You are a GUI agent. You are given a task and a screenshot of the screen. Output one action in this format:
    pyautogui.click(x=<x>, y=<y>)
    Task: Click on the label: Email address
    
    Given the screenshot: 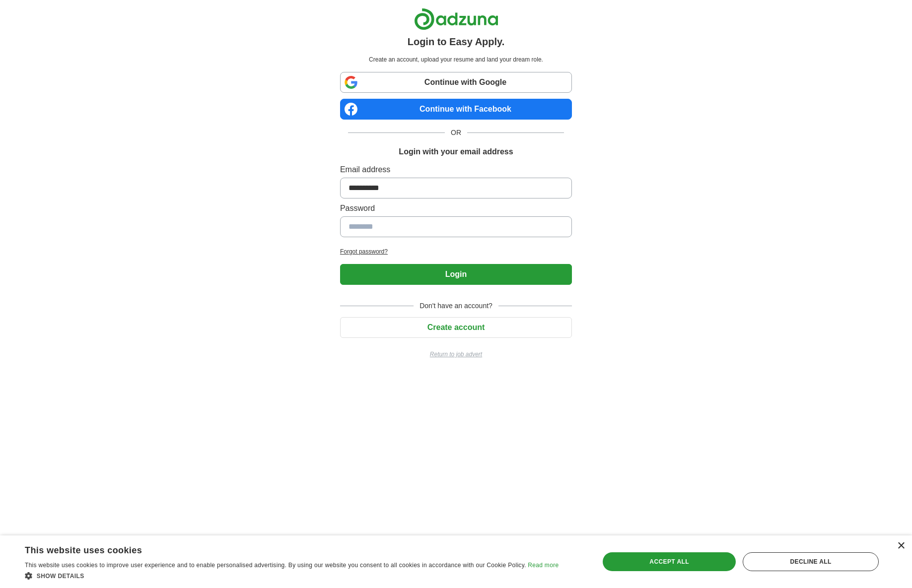 What is the action you would take?
    pyautogui.click(x=455, y=170)
    